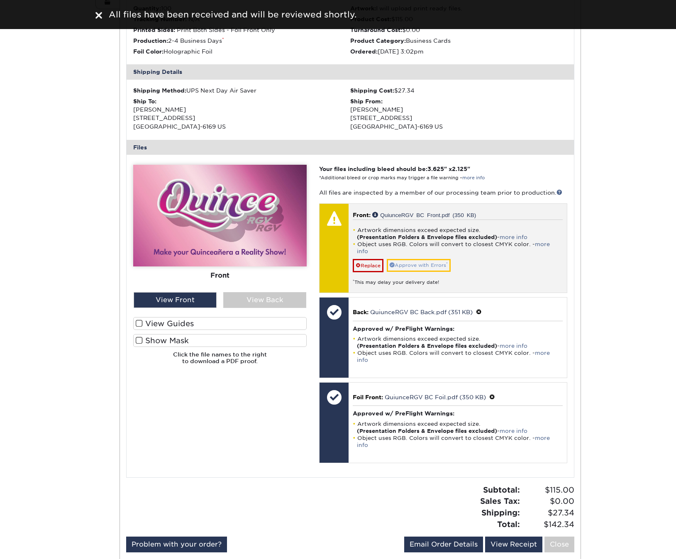 This screenshot has height=559, width=676. What do you see at coordinates (508, 524) in the screenshot?
I see `strong: Total:` at bounding box center [508, 524].